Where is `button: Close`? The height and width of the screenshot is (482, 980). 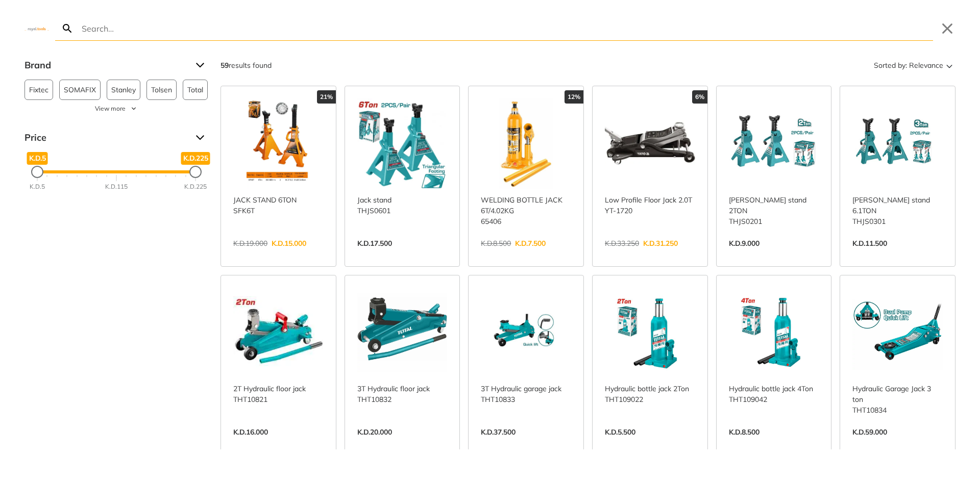 button: Close is located at coordinates (948, 29).